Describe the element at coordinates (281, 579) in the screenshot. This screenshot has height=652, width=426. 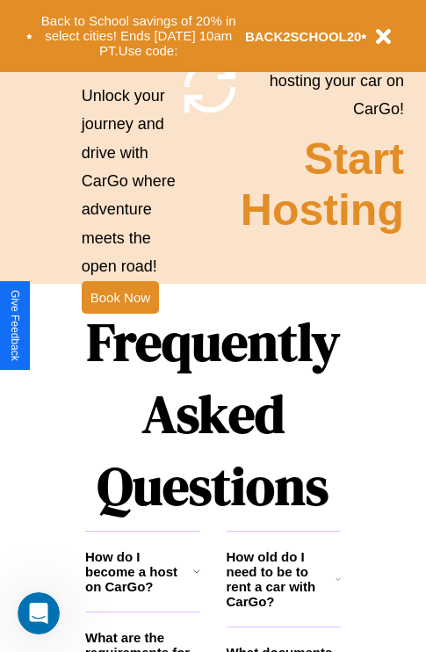
I see `h3: How old do I need to be to rent a car with CarGo?` at that location.